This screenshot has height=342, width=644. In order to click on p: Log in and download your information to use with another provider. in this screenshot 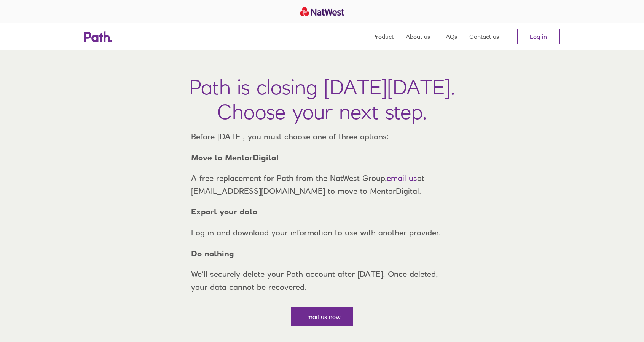, I will do `click(322, 232)`.